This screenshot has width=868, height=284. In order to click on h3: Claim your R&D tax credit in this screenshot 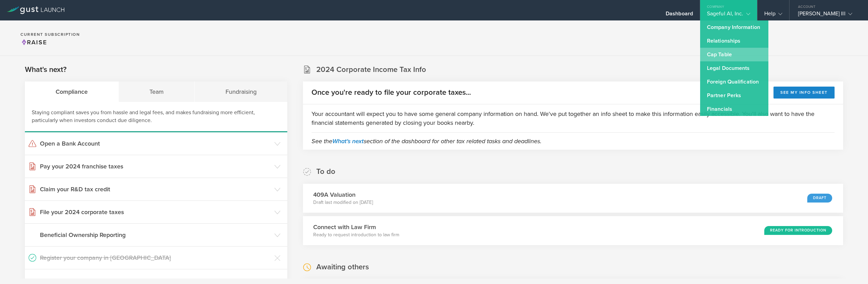, I will do `click(155, 189)`.